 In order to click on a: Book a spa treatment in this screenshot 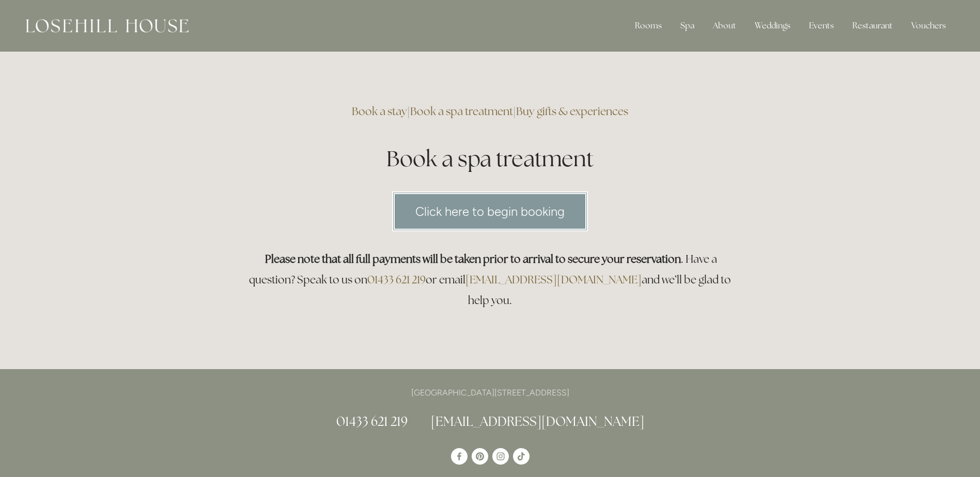, I will do `click(462, 111)`.